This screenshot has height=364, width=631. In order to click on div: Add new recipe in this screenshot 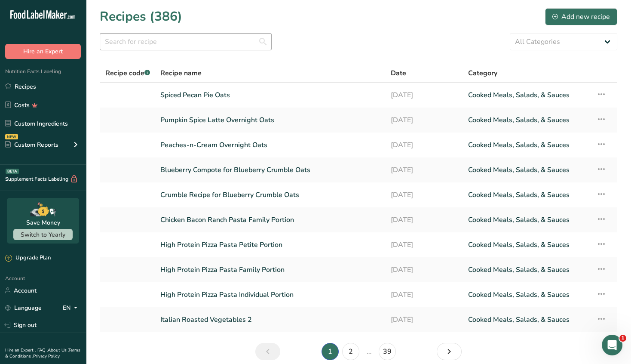, I will do `click(581, 17)`.